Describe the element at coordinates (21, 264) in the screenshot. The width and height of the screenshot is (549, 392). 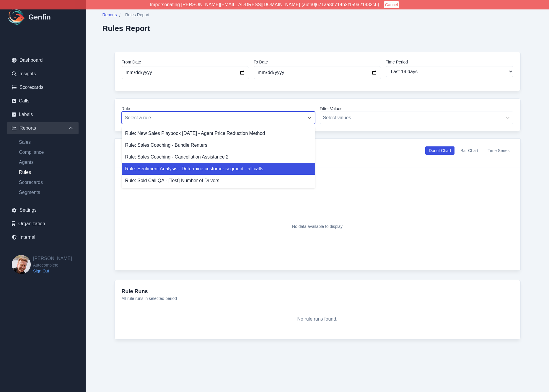
I see `img: Brian Dunagan` at that location.